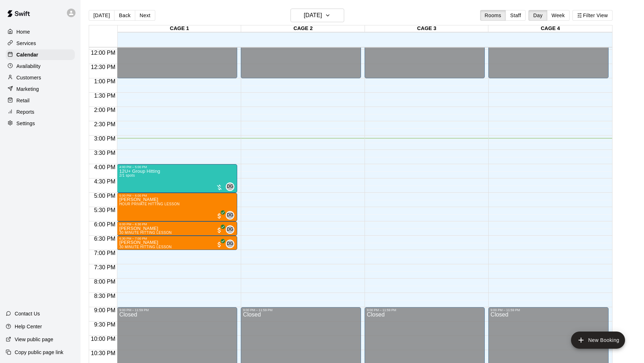  I want to click on span: 10:30 PM, so click(103, 353).